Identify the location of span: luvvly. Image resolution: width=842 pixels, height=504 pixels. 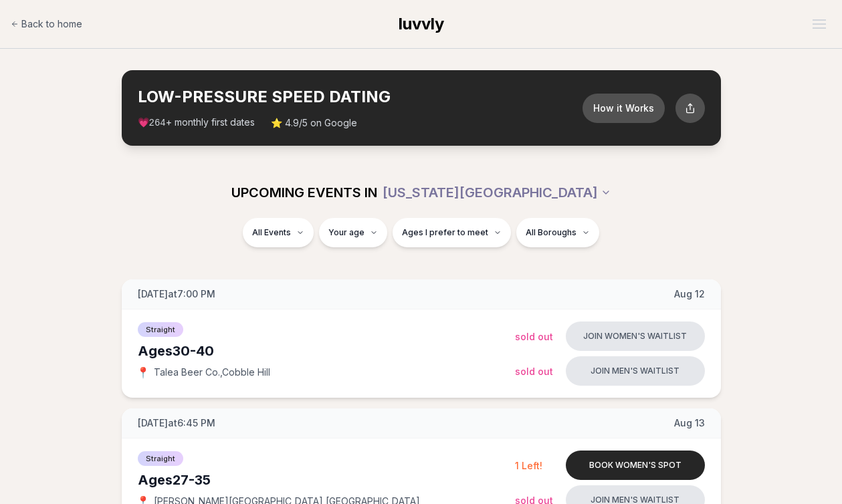
(421, 23).